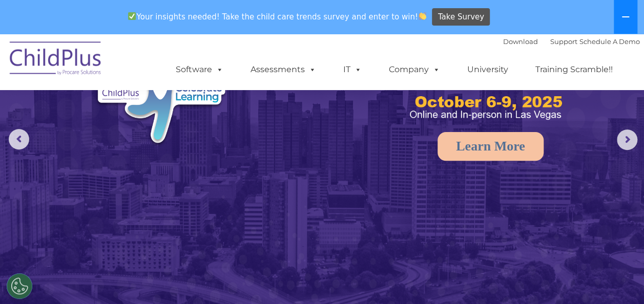 The width and height of the screenshot is (644, 304). Describe the element at coordinates (488, 70) in the screenshot. I see `a: University` at that location.